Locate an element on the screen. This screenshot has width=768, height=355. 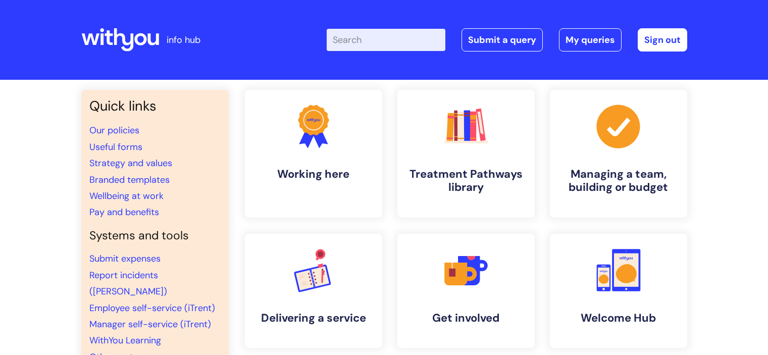
a: Sign out is located at coordinates (662, 40).